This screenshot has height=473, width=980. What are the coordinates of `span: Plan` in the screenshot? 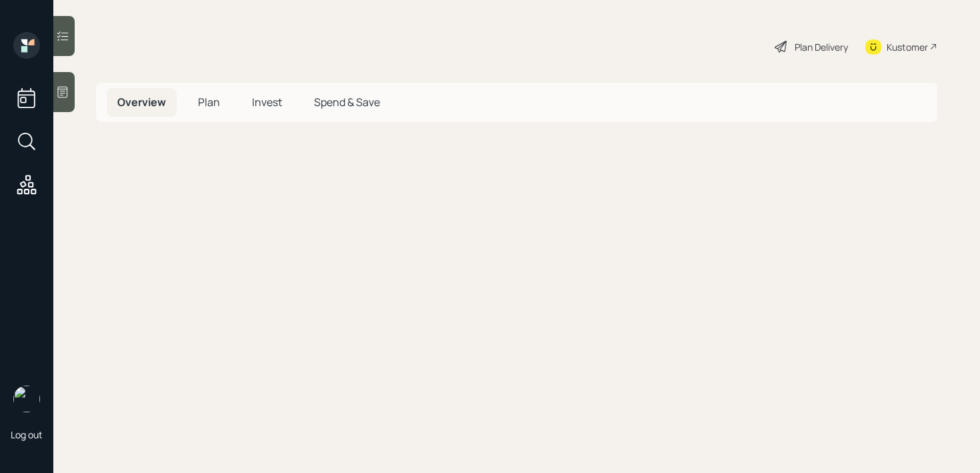 It's located at (209, 102).